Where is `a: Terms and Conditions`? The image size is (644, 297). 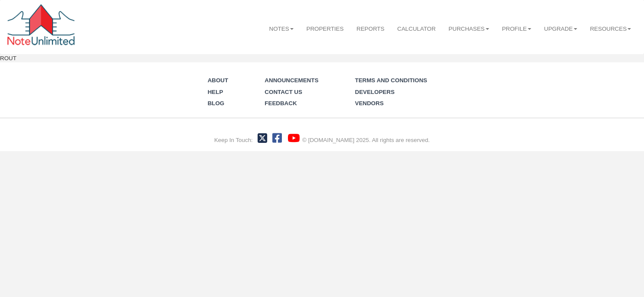
a: Terms and Conditions is located at coordinates (391, 80).